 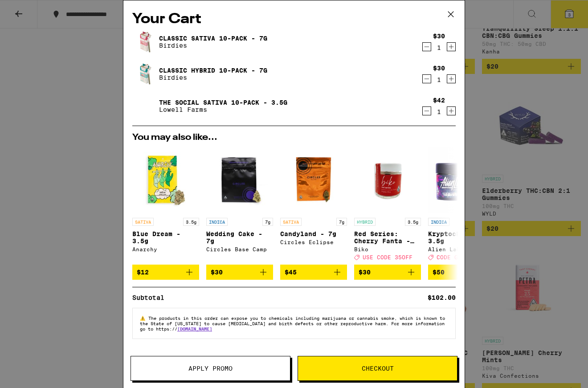 I want to click on div: Subtotal, so click(x=151, y=298).